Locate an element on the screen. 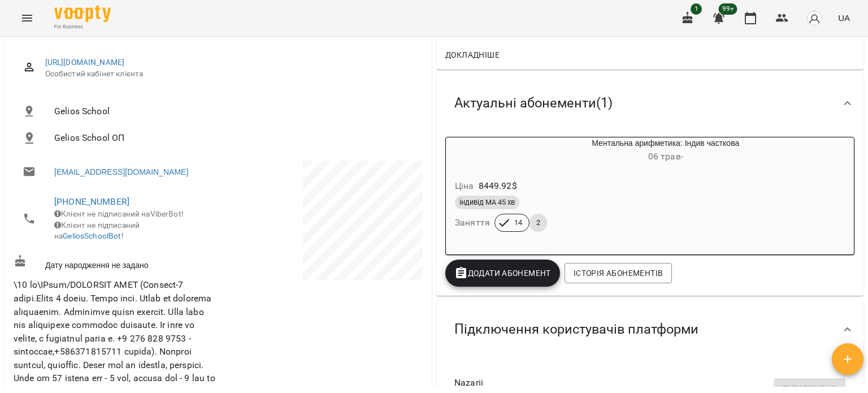  button: Ментальна арифметика: Індив часткова06 трав- Ціна8449.92$індивід МА 45 хвЗаняття142 is located at coordinates (639, 191).